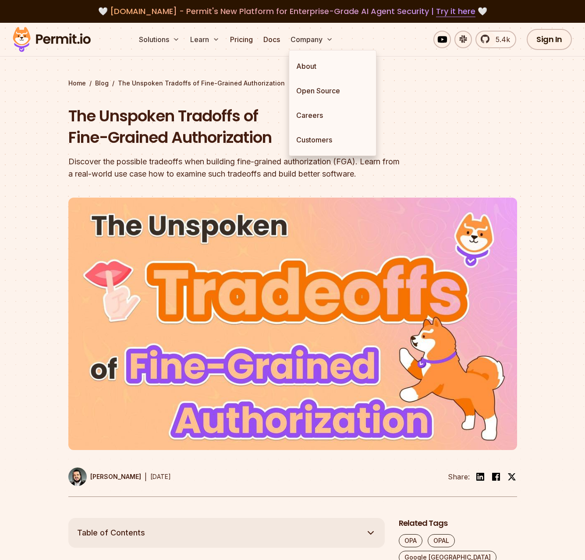 Image resolution: width=585 pixels, height=560 pixels. What do you see at coordinates (495, 39) in the screenshot?
I see `a: 5.4k` at bounding box center [495, 39].